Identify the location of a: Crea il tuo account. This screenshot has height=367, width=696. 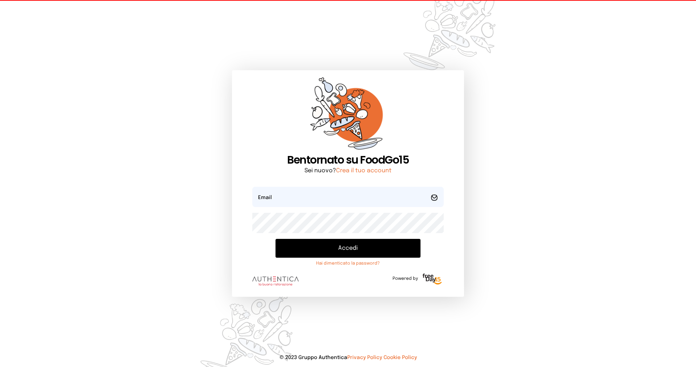
(363, 171).